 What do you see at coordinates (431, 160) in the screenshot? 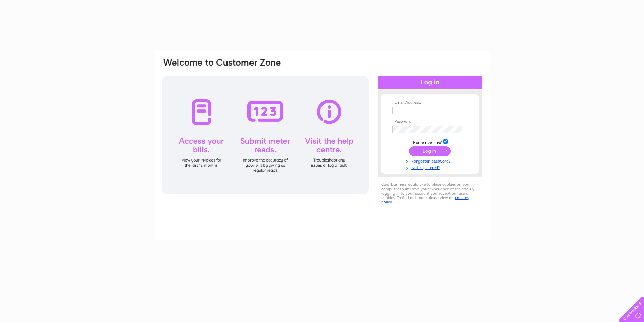
I see `a: Forgotten password?` at bounding box center [431, 160].